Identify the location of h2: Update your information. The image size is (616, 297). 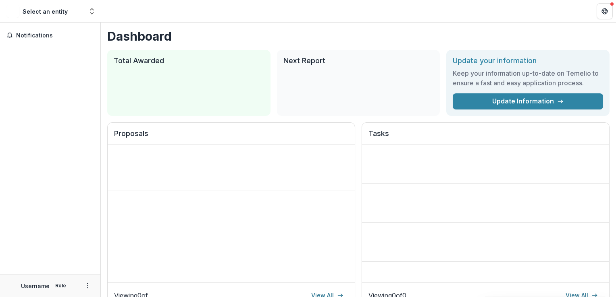
(527, 61).